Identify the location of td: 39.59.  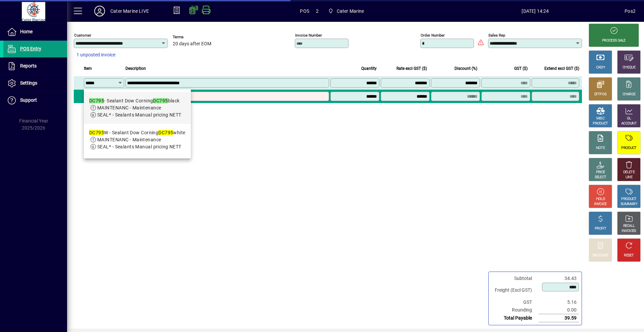
(559, 318).